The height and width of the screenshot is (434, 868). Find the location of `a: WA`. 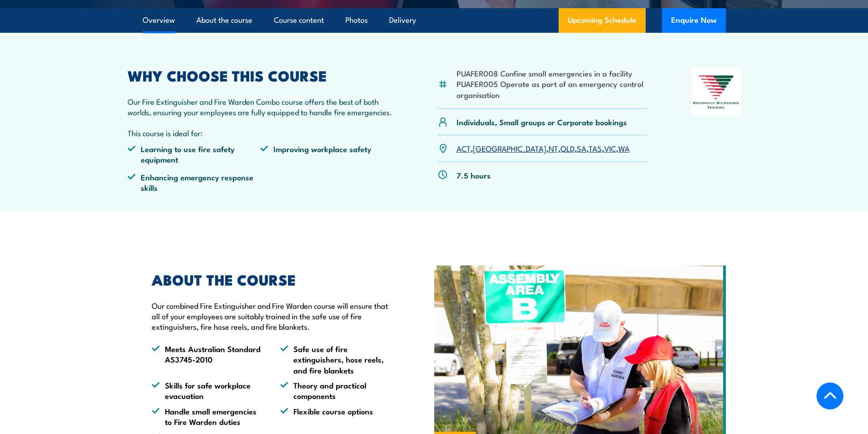

a: WA is located at coordinates (624, 148).